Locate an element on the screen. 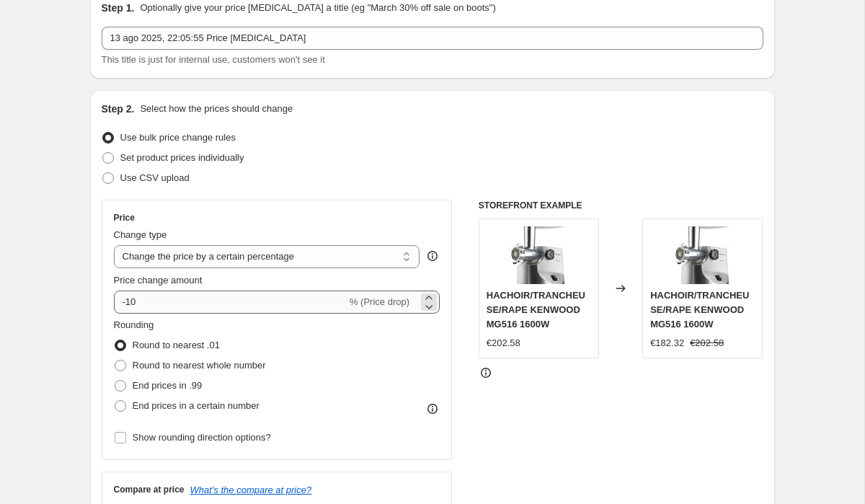 The height and width of the screenshot is (504, 865). button: What's the compare at price? is located at coordinates (251, 489).